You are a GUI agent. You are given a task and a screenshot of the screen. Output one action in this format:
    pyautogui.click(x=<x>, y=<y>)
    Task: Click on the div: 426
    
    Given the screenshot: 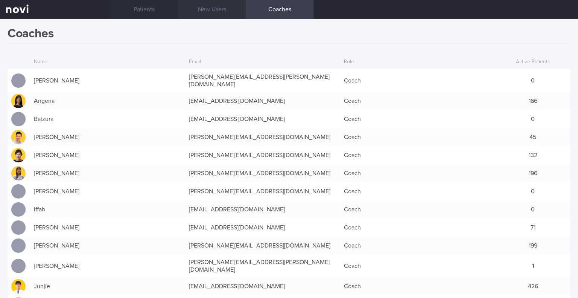 What is the action you would take?
    pyautogui.click(x=533, y=286)
    